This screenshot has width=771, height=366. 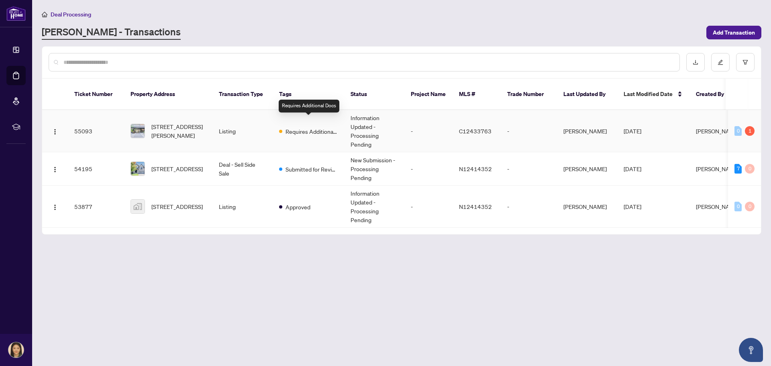 What do you see at coordinates (745, 62) in the screenshot?
I see `span: filter` at bounding box center [745, 62].